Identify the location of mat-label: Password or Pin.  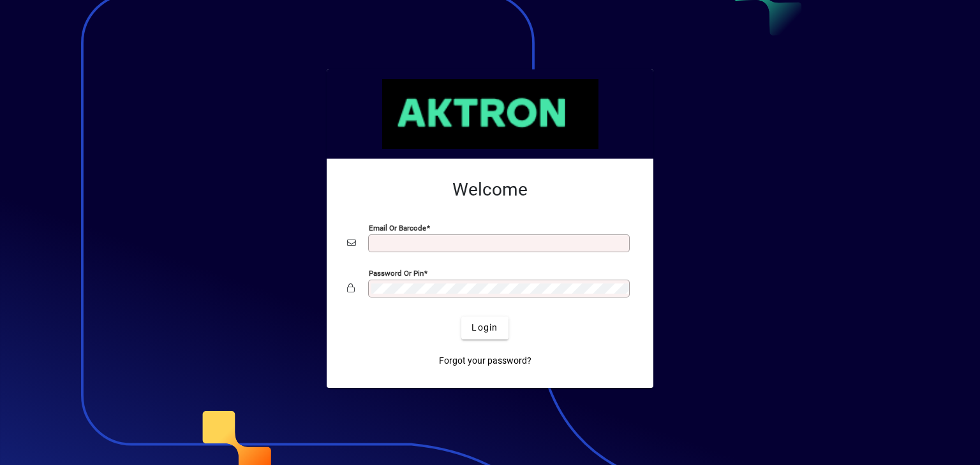
(396, 273).